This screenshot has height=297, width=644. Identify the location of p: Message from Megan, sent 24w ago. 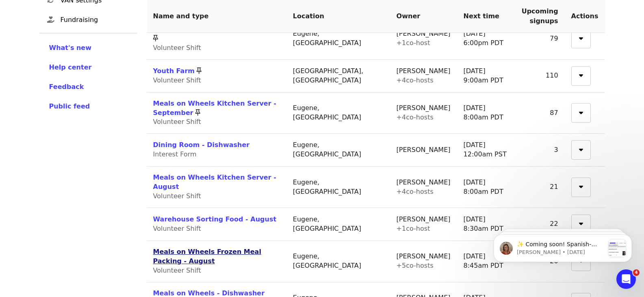
(79, 34).